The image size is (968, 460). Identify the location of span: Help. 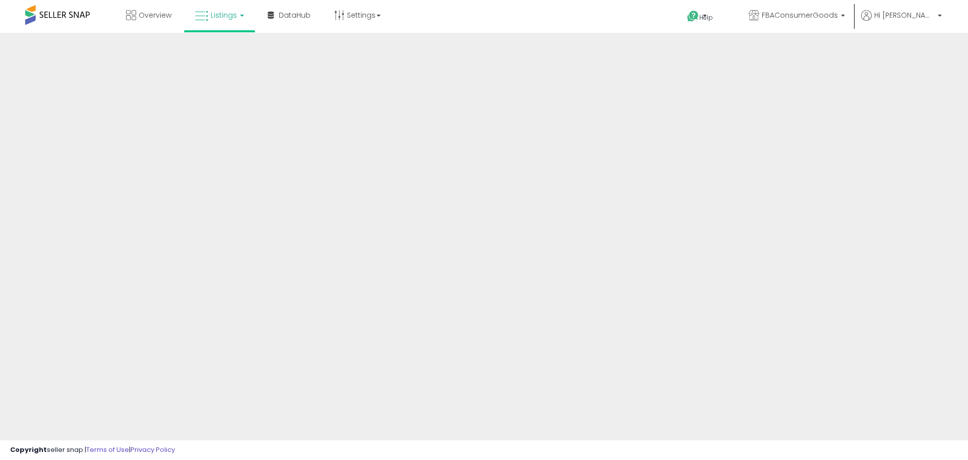
(706, 17).